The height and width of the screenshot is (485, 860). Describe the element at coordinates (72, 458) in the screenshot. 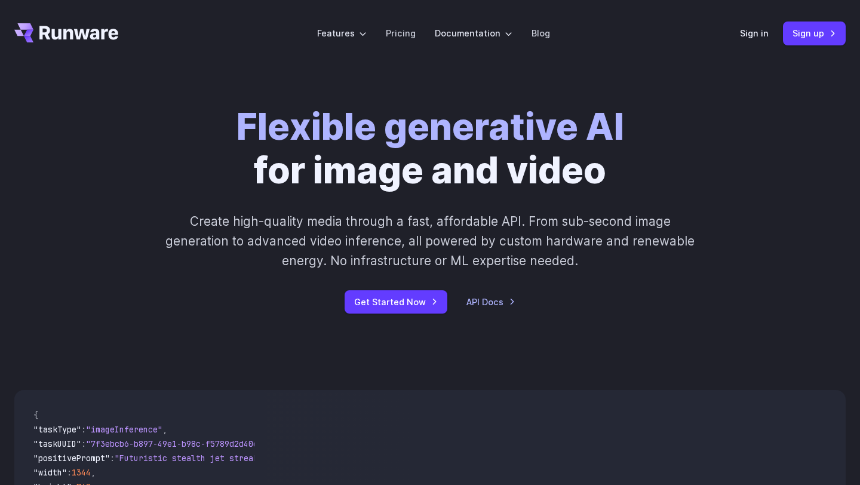

I see `span: "positivePrompt"` at that location.